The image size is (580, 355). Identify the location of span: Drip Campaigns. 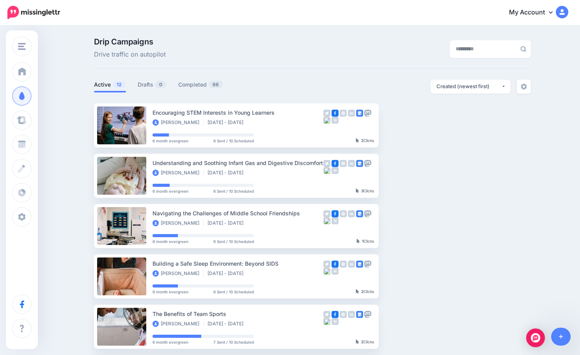
(130, 42).